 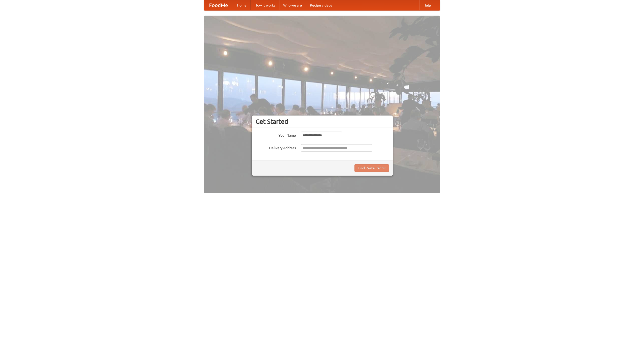 What do you see at coordinates (322, 121) in the screenshot?
I see `h3: Get Started` at bounding box center [322, 121].